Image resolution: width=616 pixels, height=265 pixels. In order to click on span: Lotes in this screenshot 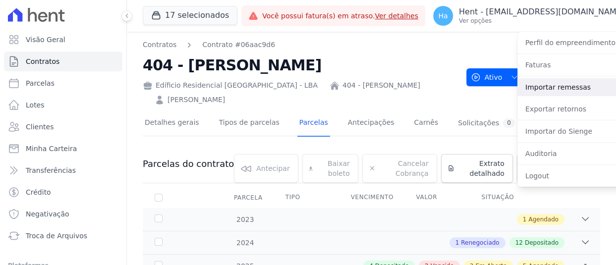, I will do `click(35, 105)`.